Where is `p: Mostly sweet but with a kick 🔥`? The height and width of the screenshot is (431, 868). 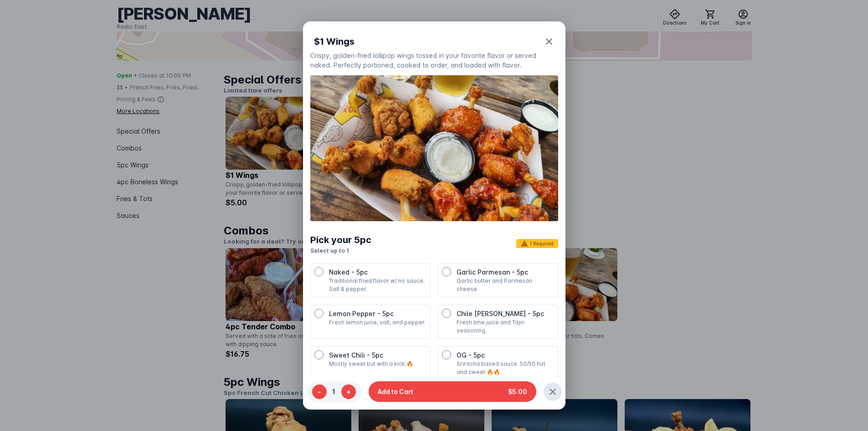 p: Mostly sweet but with a kick 🔥 is located at coordinates (378, 363).